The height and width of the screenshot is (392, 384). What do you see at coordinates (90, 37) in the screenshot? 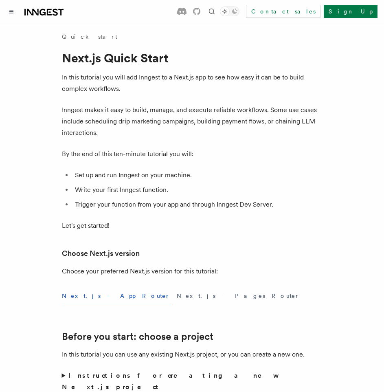
I see `a: Quick start` at bounding box center [90, 37].